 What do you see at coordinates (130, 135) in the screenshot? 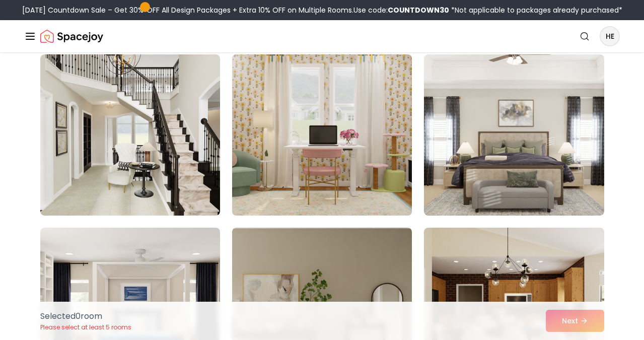
I see `img: Room room-7` at bounding box center [130, 135].